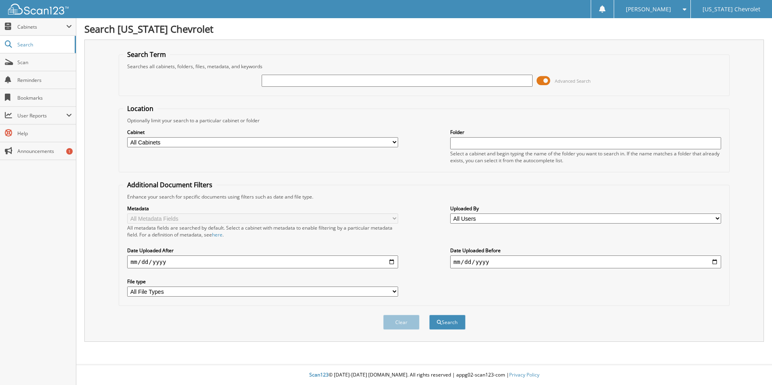  What do you see at coordinates (262, 132) in the screenshot?
I see `label: Cabinet` at bounding box center [262, 132].